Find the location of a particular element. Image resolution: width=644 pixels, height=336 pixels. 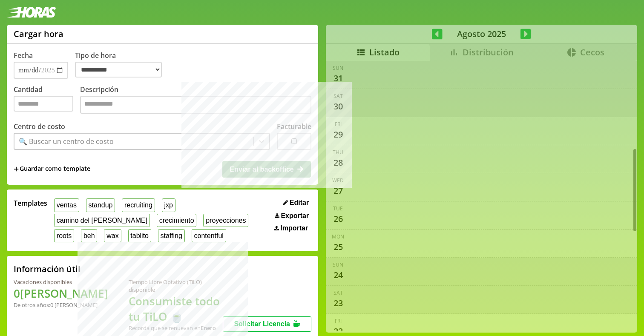

div: Tiempo Libre Optativo (TiLO) disponible is located at coordinates (175, 286).